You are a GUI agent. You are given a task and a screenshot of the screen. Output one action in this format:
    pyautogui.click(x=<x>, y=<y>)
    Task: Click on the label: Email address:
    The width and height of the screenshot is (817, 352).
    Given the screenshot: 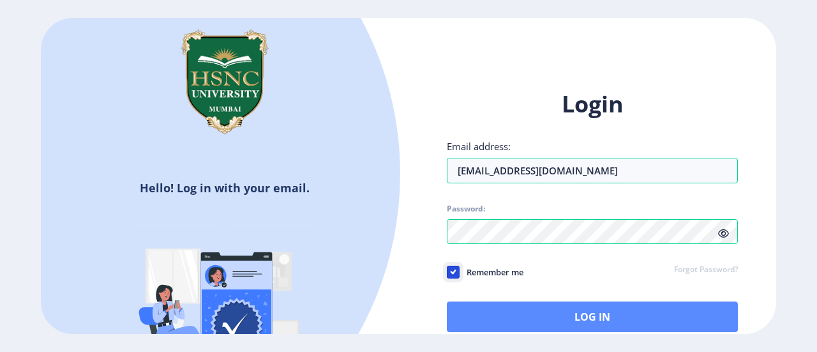 What is the action you would take?
    pyautogui.click(x=479, y=146)
    